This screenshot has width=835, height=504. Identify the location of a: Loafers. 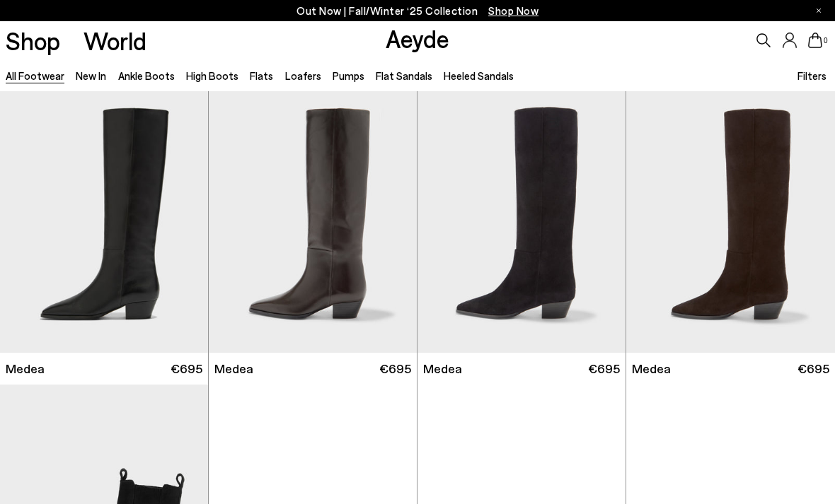
(303, 76).